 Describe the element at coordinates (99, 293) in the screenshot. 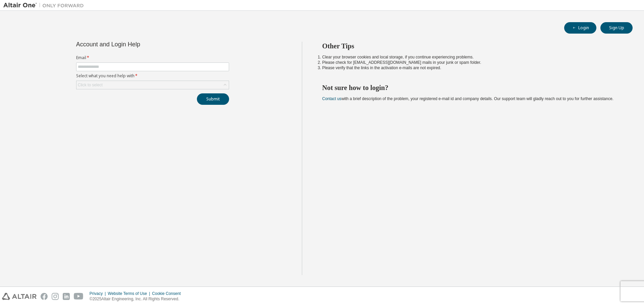

I see `div: Privacy` at that location.